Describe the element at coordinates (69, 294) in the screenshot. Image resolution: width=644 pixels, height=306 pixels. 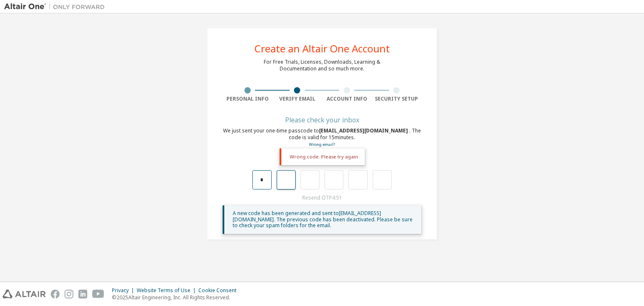
I see `img: instagram.svg` at that location.